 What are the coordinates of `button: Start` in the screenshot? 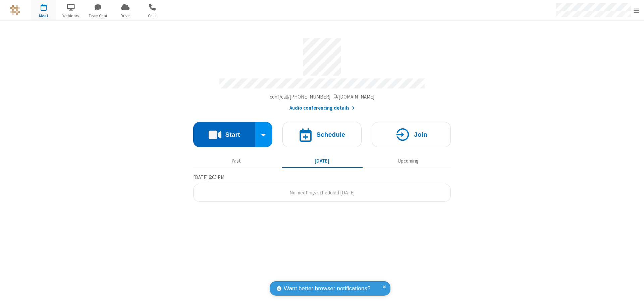 It's located at (225, 135).